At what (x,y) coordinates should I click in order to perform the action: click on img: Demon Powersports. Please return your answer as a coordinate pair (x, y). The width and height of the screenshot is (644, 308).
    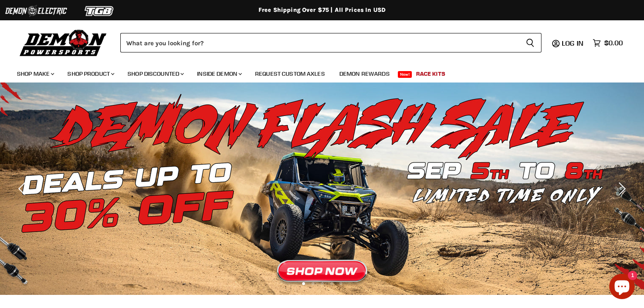
    Looking at the image, I should click on (63, 42).